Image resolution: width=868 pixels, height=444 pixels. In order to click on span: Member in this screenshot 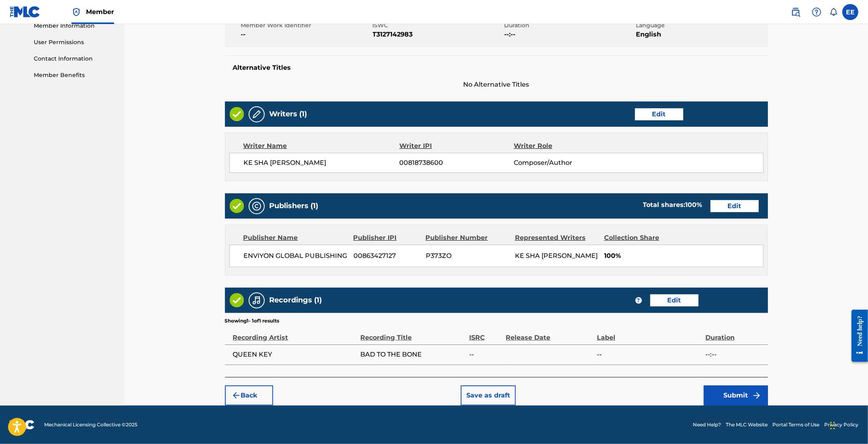, I will do `click(100, 11)`.